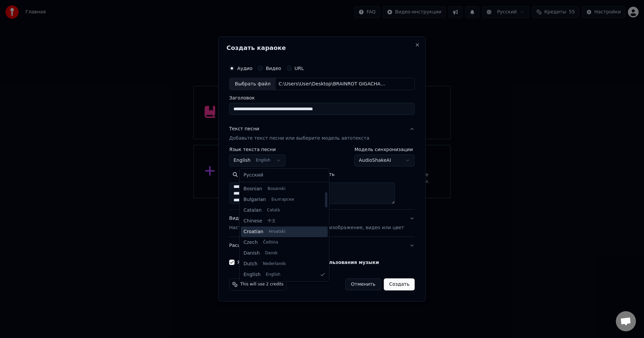  Describe the element at coordinates (252, 253) in the screenshot. I see `span: Danish` at that location.